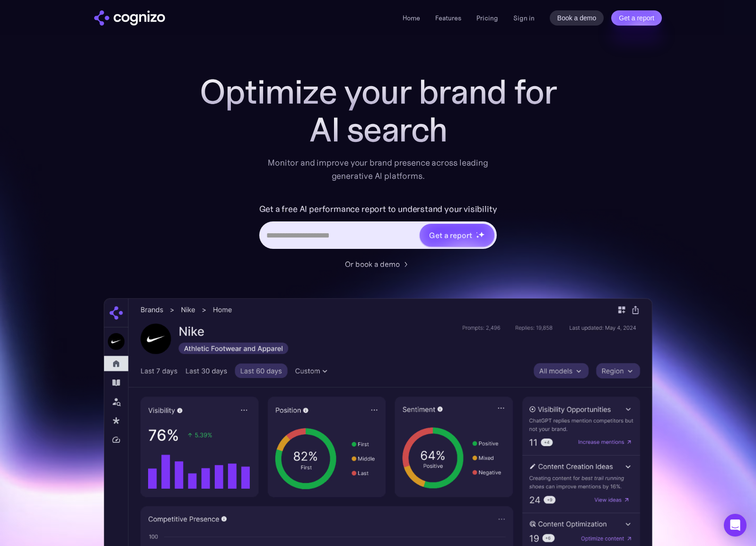  What do you see at coordinates (457, 235) in the screenshot?
I see `a: Get a reportstarstarstar` at bounding box center [457, 235].